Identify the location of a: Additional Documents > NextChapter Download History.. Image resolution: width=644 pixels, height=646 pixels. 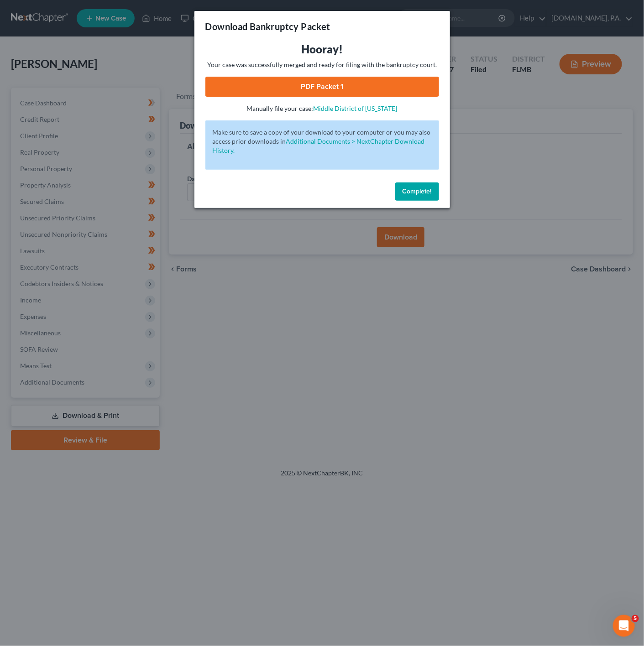
(319, 146).